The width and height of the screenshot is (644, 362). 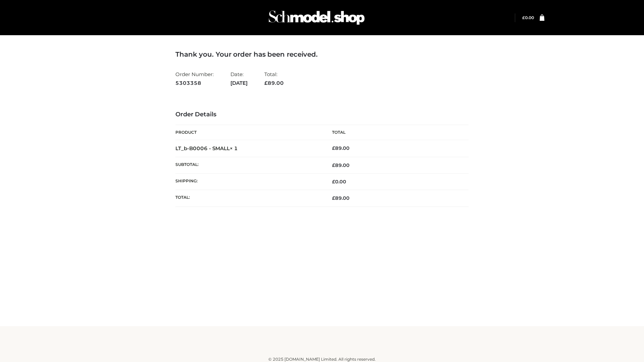 I want to click on img: Schmodel Admin 964, so click(x=317, y=17).